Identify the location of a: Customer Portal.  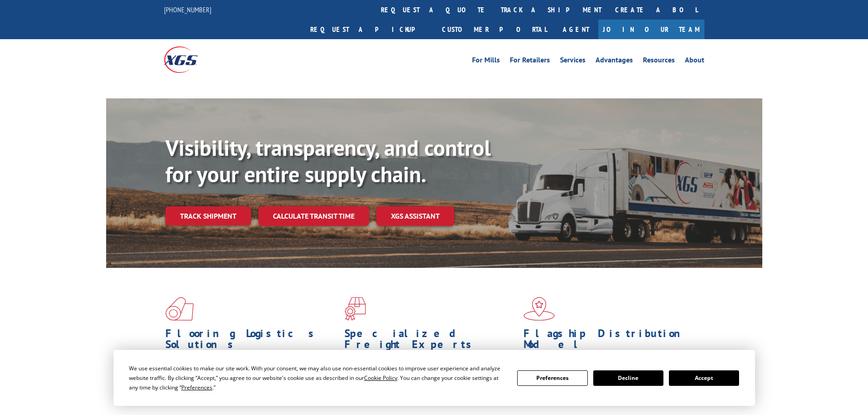
(494, 30).